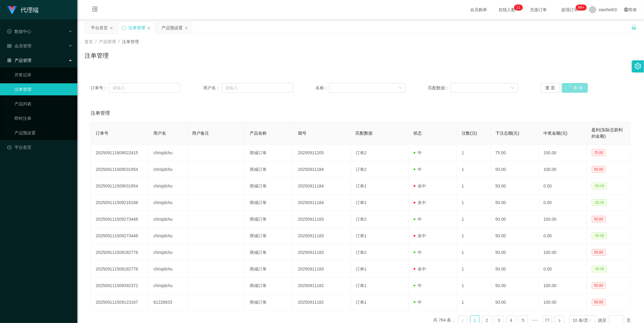 This screenshot has height=323, width=644. I want to click on button: 重 置, so click(550, 88).